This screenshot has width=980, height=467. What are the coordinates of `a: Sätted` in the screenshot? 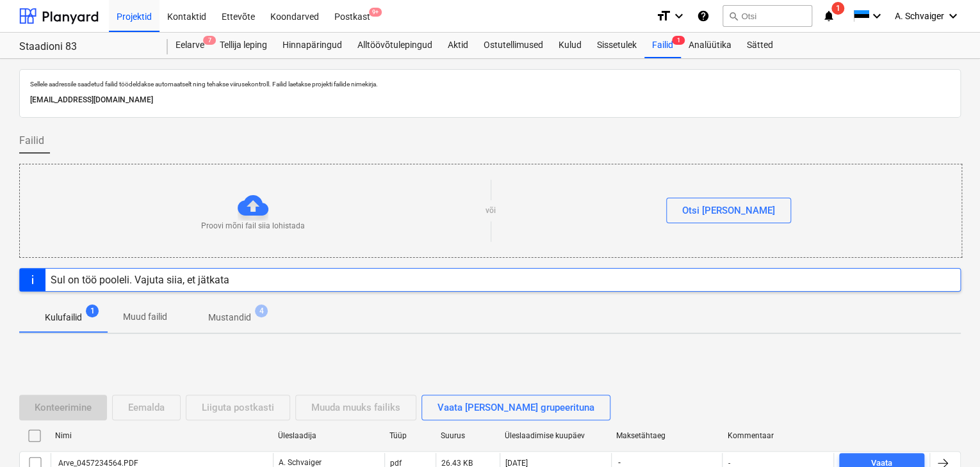 It's located at (760, 45).